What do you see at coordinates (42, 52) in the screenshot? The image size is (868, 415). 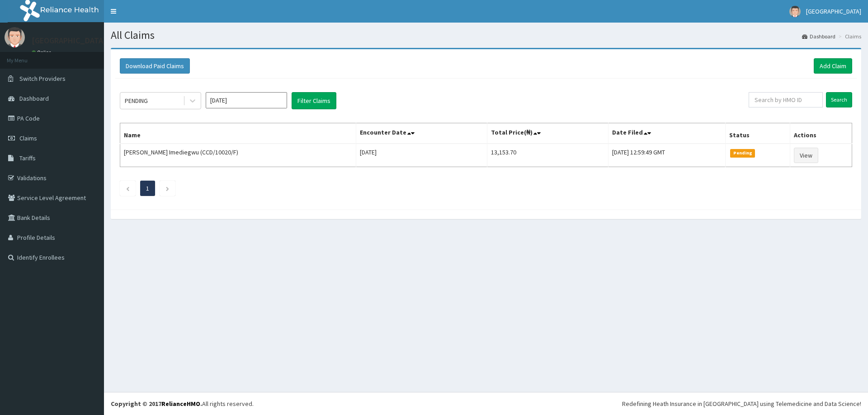 I see `a: Online` at bounding box center [42, 52].